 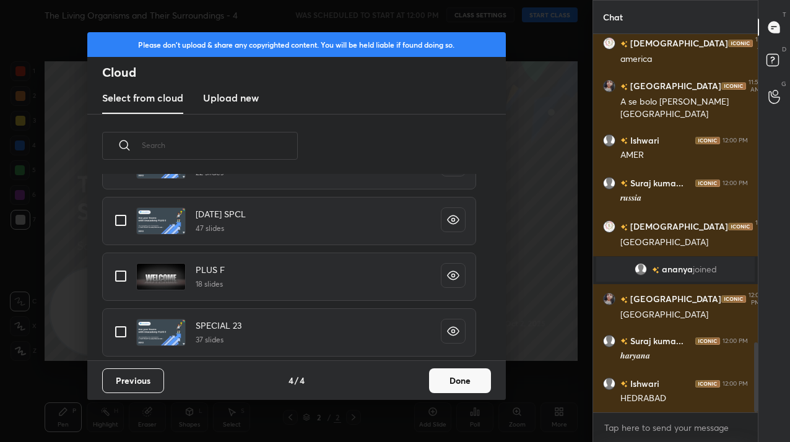 I want to click on div: 𝒓𝒖𝒔𝒔𝒊𝒂, so click(x=684, y=198).